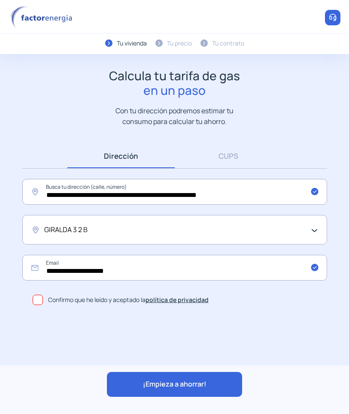 This screenshot has width=349, height=414. Describe the element at coordinates (66, 230) in the screenshot. I see `span: GIRALDA 3 2 B` at that location.